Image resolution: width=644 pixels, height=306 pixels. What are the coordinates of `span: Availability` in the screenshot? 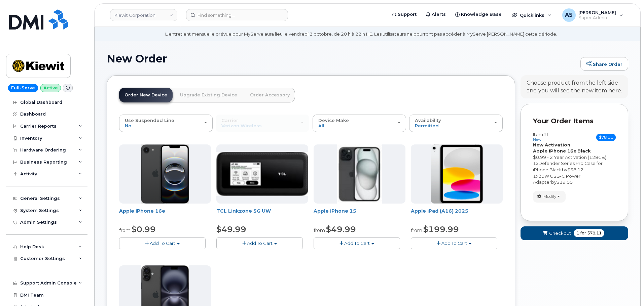 It's located at (428, 120).